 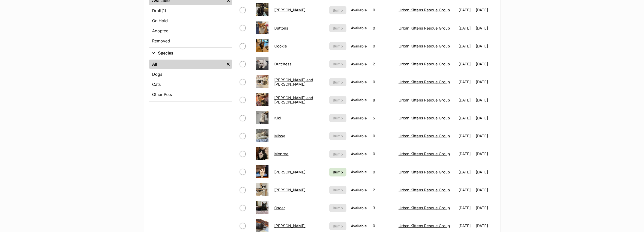 What do you see at coordinates (384, 100) in the screenshot?
I see `td: 8` at bounding box center [384, 100].